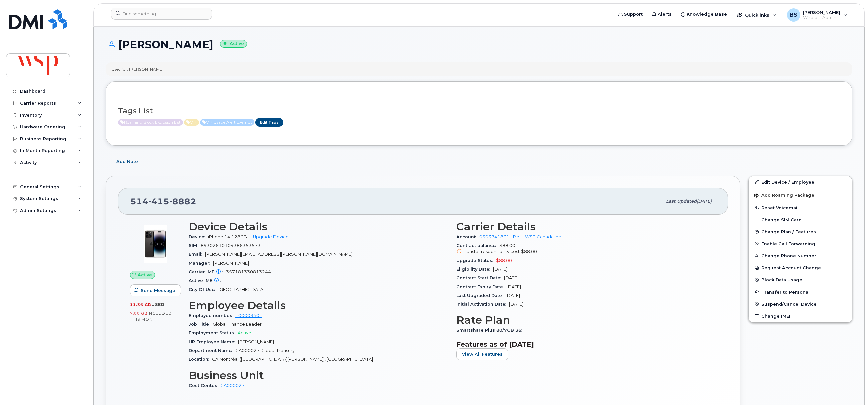 The width and height of the screenshot is (868, 405). Describe the element at coordinates (492, 252) in the screenshot. I see `span: Transfer responsibility cost` at that location.